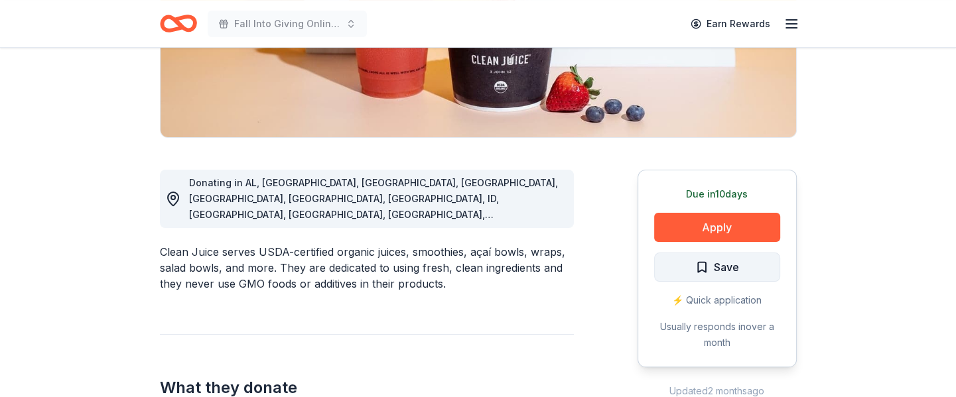 The image size is (956, 397). Describe the element at coordinates (287, 24) in the screenshot. I see `button: Fall Into Giving Online Auction` at that location.